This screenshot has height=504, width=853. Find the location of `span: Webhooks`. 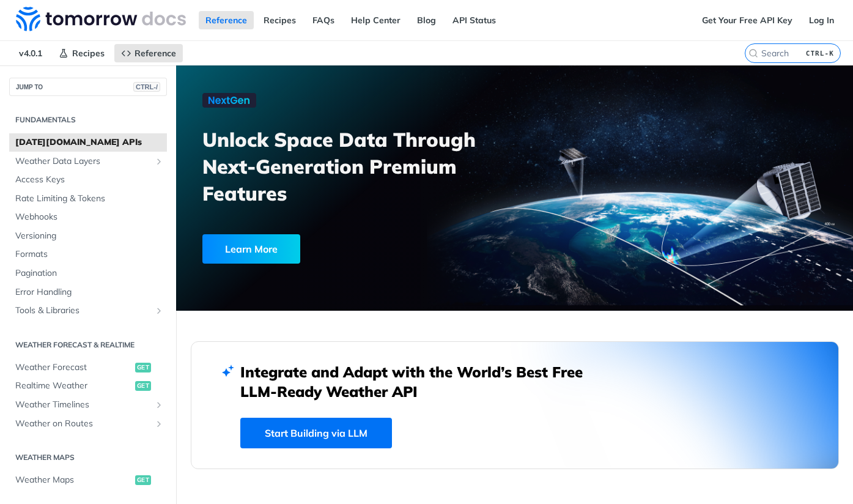

span: Webhooks is located at coordinates (89, 217).